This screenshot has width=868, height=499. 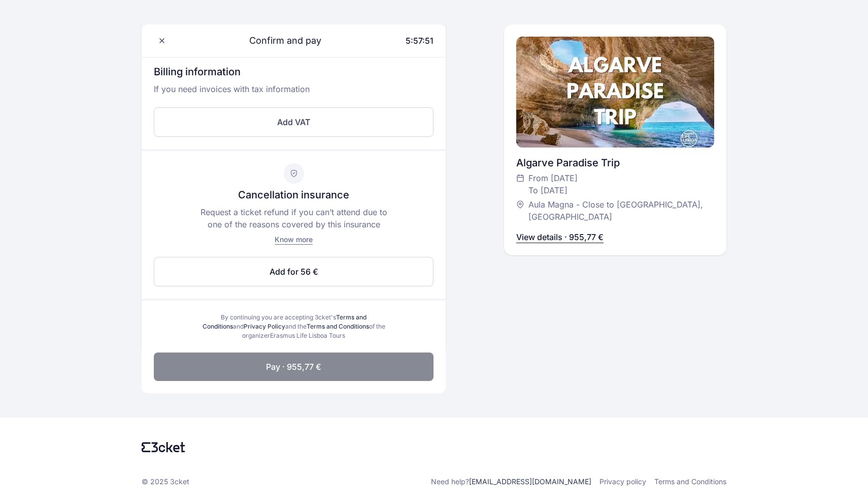 What do you see at coordinates (293, 74) in the screenshot?
I see `h3: Billing information` at bounding box center [293, 74].